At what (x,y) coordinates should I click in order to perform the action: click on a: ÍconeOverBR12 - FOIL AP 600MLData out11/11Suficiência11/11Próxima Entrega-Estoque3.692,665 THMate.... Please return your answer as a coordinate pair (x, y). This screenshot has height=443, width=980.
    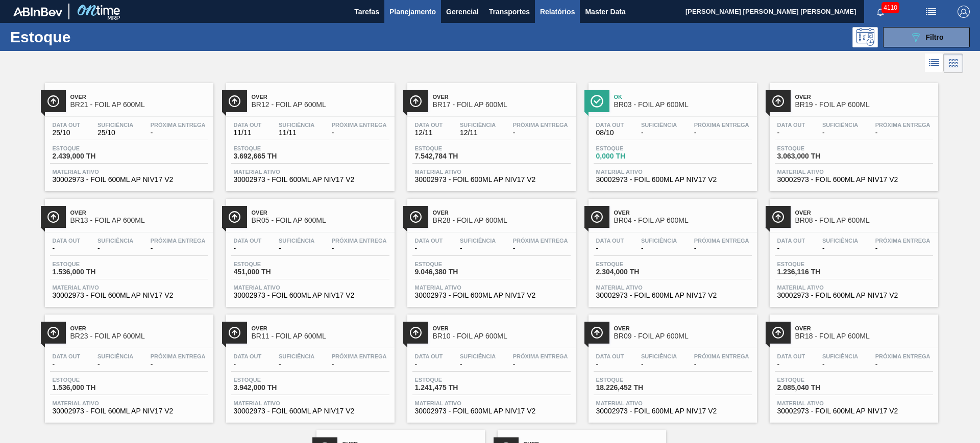
    Looking at the image, I should click on (309, 133).